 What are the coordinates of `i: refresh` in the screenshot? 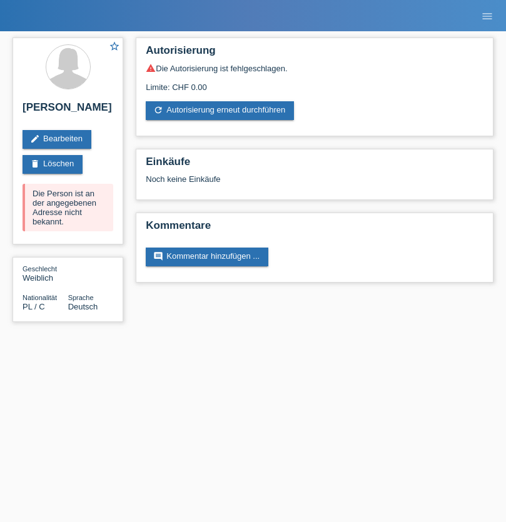 It's located at (158, 110).